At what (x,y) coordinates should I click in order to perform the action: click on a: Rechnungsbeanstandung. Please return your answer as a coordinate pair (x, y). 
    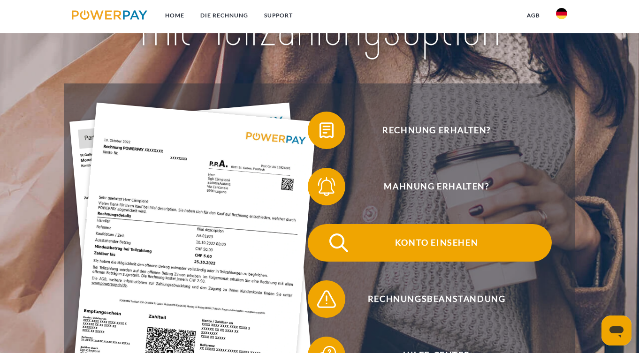
    Looking at the image, I should click on (430, 299).